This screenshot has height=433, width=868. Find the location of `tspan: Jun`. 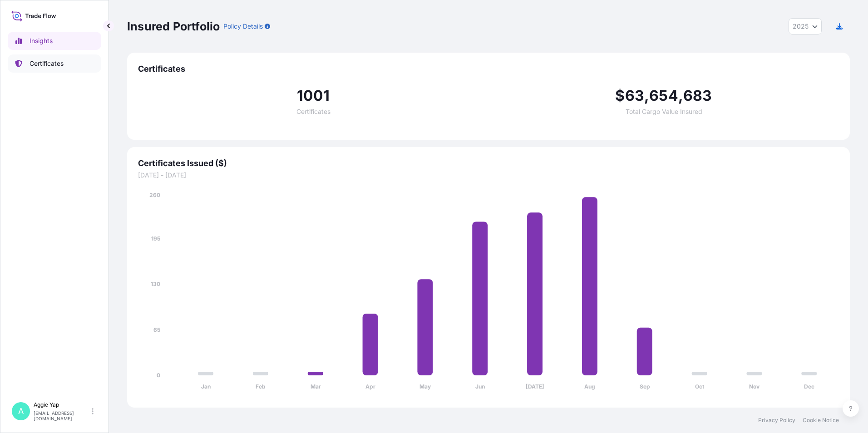

tspan: Jun is located at coordinates (480, 386).